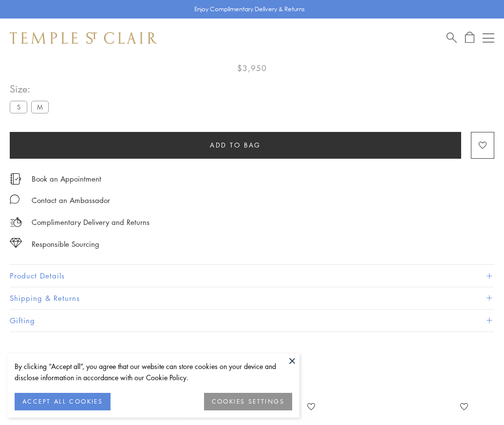  I want to click on a: Open Shopping Bag, so click(470, 38).